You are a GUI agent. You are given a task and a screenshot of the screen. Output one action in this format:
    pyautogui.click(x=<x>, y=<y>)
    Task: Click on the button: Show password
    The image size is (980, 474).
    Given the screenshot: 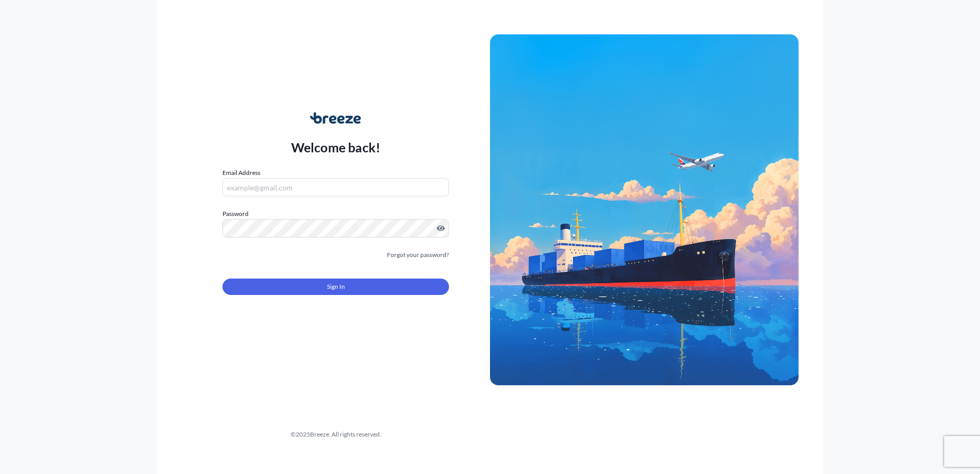 What is the action you would take?
    pyautogui.click(x=441, y=228)
    